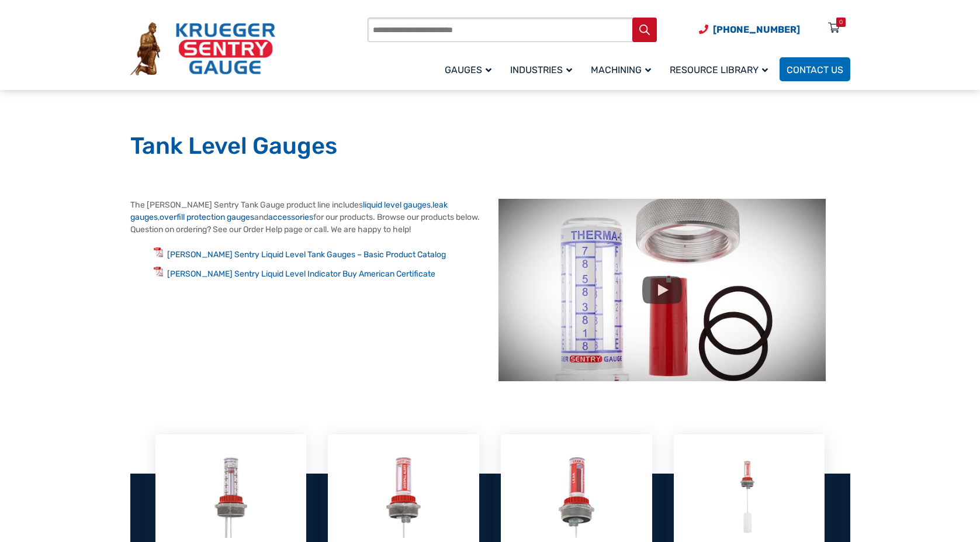  I want to click on span: Industries, so click(541, 70).